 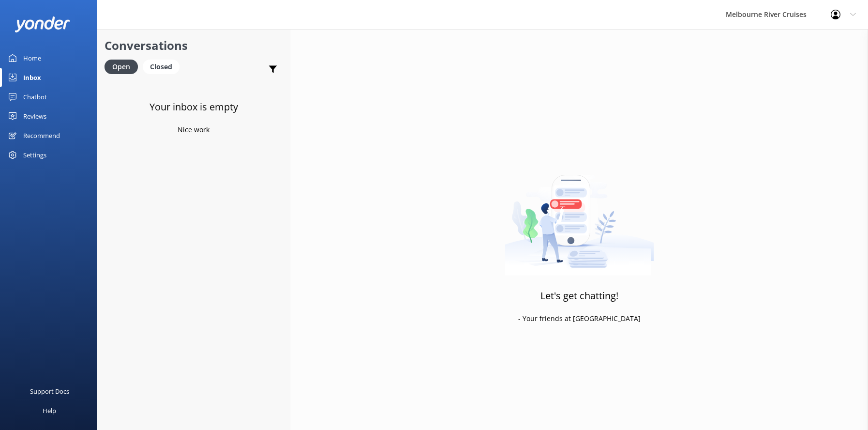 I want to click on a: Open, so click(x=123, y=66).